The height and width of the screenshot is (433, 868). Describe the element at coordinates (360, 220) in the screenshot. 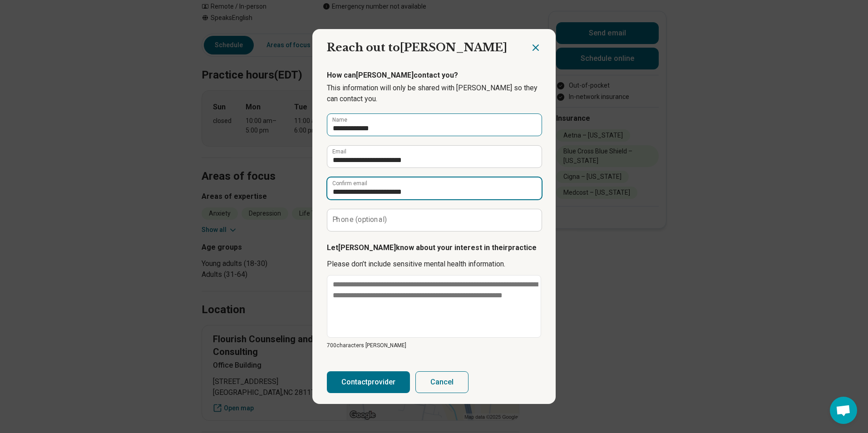

I see `label: Phone (optional)` at that location.